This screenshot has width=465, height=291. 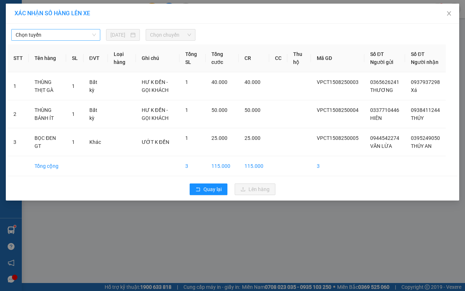 What do you see at coordinates (449, 14) in the screenshot?
I see `button: Close` at bounding box center [449, 14].